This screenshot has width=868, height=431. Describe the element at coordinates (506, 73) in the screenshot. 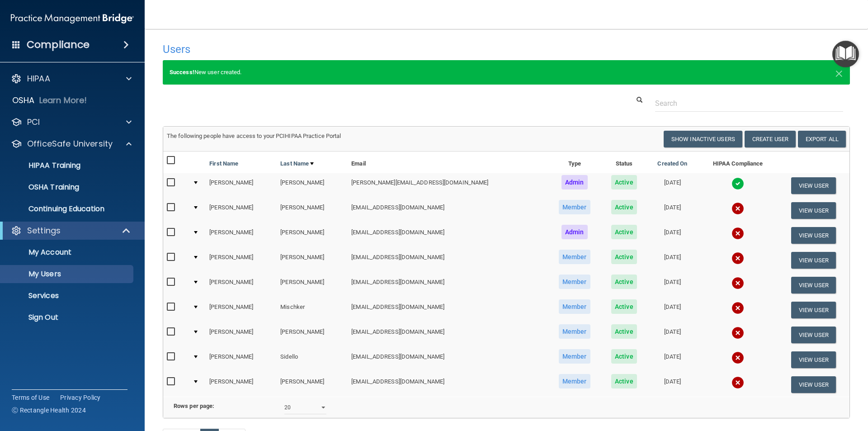

I see `div: New user created.` at that location.